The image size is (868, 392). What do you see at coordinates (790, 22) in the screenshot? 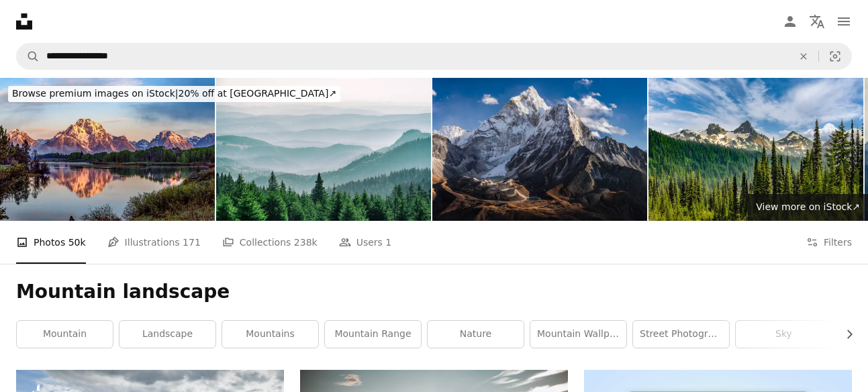
I see `a: Log in / Sign up` at bounding box center [790, 22].